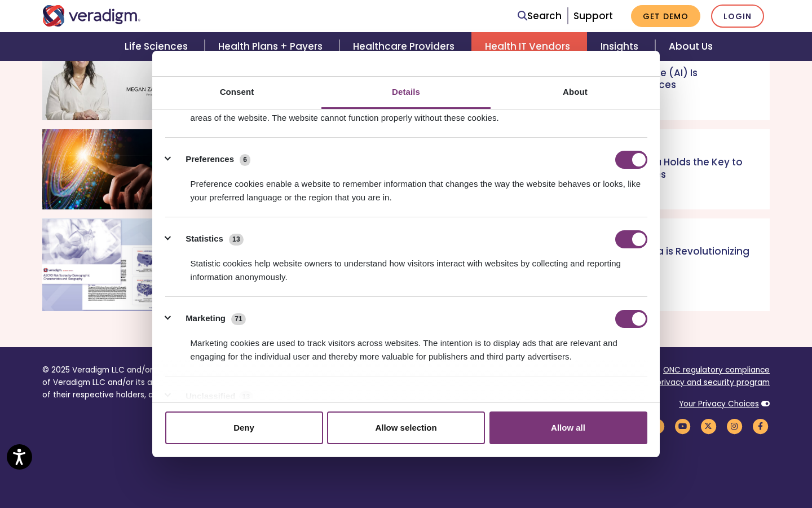 The width and height of the screenshot is (812, 508). I want to click on label: Statistics, so click(204, 238).